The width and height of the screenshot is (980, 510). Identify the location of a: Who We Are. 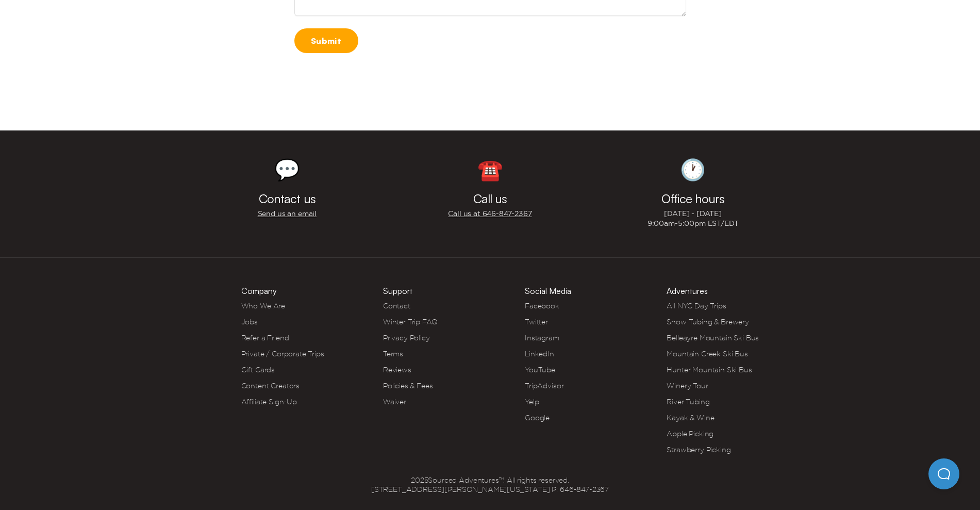
(263, 306).